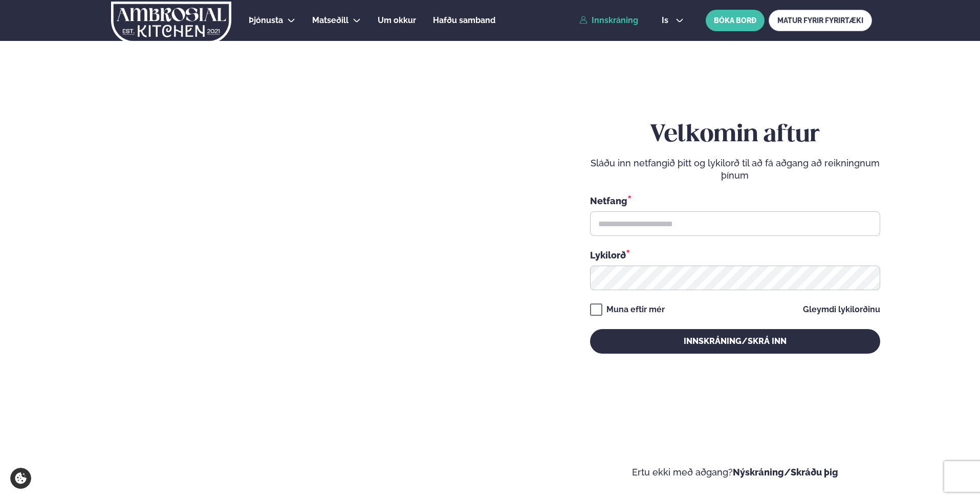 The image size is (980, 499). Describe the element at coordinates (464, 20) in the screenshot. I see `span: Hafðu samband` at that location.